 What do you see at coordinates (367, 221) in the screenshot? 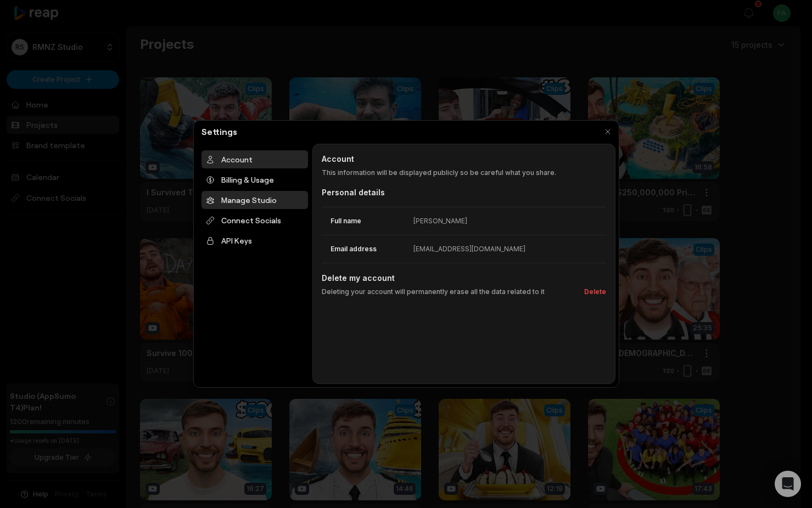
I see `dt: Full name` at bounding box center [367, 221].